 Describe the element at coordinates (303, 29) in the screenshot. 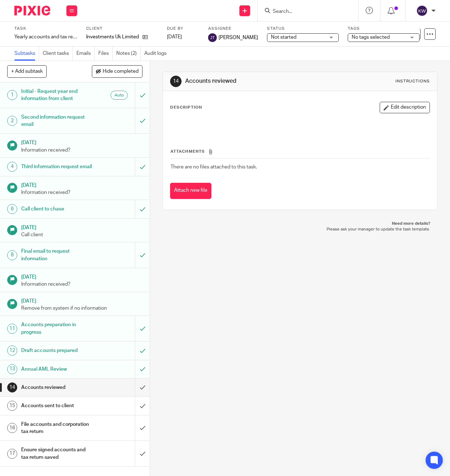

I see `label: Status` at that location.